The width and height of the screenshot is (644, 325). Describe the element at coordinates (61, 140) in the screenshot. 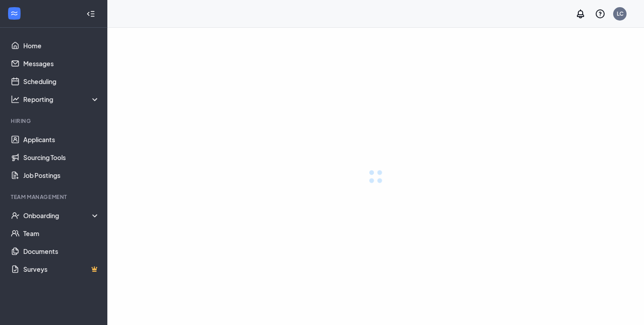

I see `a: Applicants` at that location.